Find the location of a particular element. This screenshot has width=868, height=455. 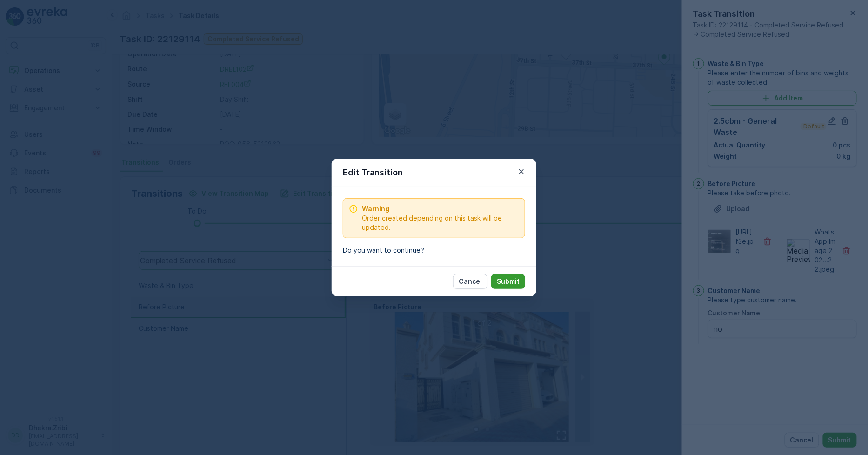

button: Submit is located at coordinates (508, 282).